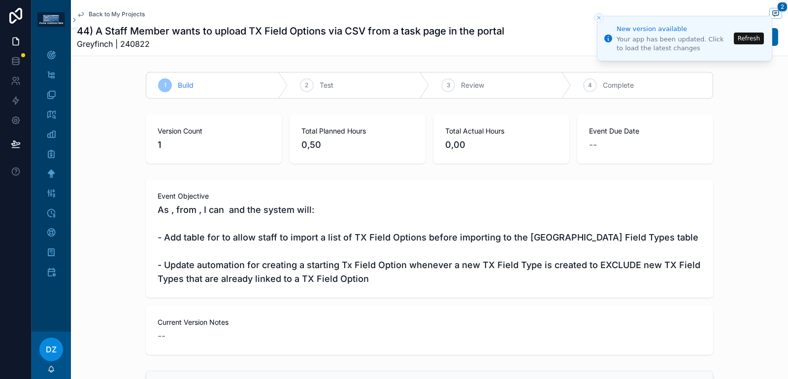 The width and height of the screenshot is (788, 379). I want to click on span: 3, so click(448, 85).